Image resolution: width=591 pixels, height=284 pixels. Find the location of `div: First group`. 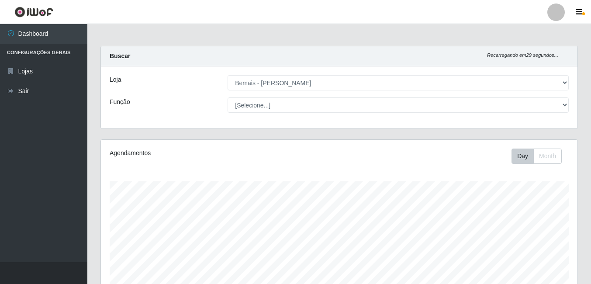

div: First group is located at coordinates (537, 156).